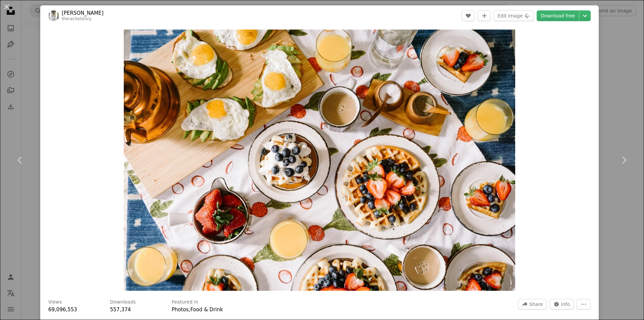 This screenshot has height=320, width=644. What do you see at coordinates (120, 310) in the screenshot?
I see `span: 557,374` at bounding box center [120, 310].